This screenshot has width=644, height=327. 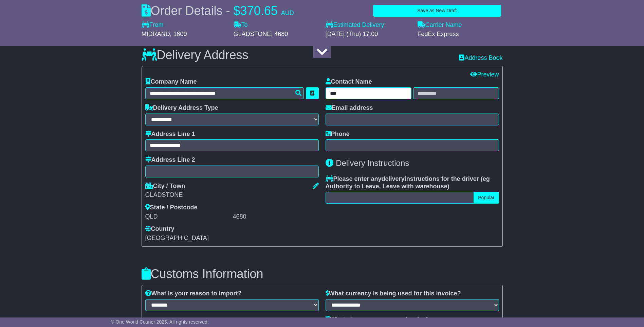 What do you see at coordinates (440, 25) in the screenshot?
I see `label: Carrier Name` at bounding box center [440, 25].